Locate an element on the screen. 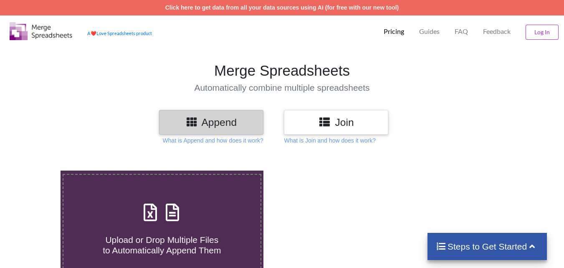 The image size is (564, 268). p: Guides is located at coordinates (429, 31).